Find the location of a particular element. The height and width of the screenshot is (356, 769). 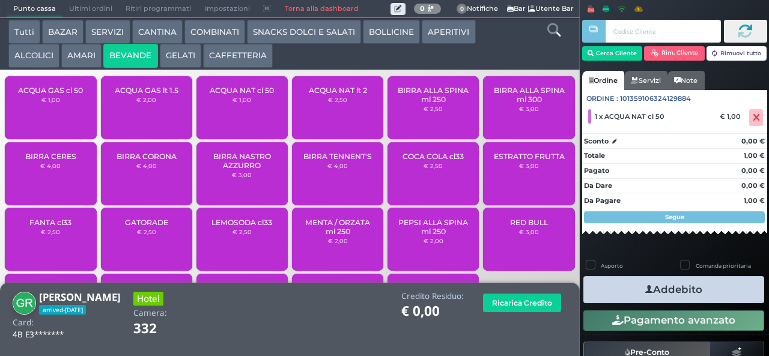

b: 0 is located at coordinates (422, 8).